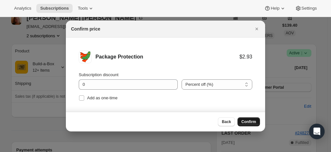 The width and height of the screenshot is (331, 152). I want to click on button: Tools, so click(86, 8).